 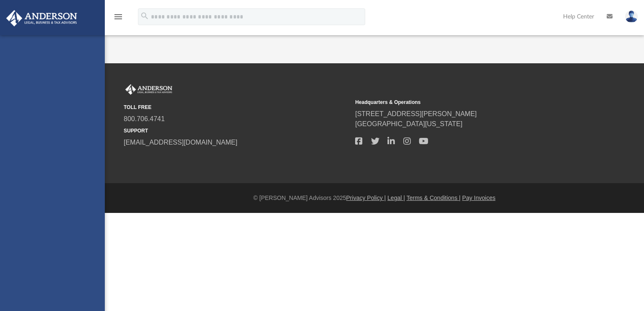 What do you see at coordinates (119, 16) in the screenshot?
I see `i: menu` at bounding box center [119, 16].